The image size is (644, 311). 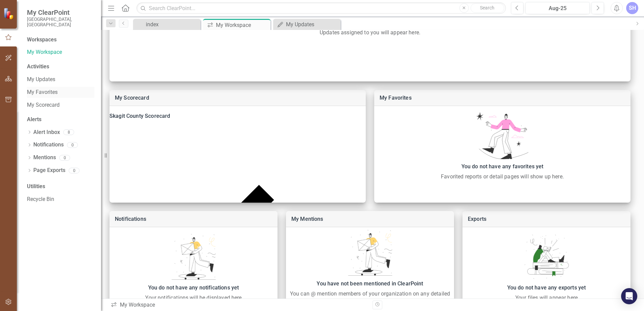 I want to click on div: You have not been mentioned in ClearPoint, so click(x=370, y=284).